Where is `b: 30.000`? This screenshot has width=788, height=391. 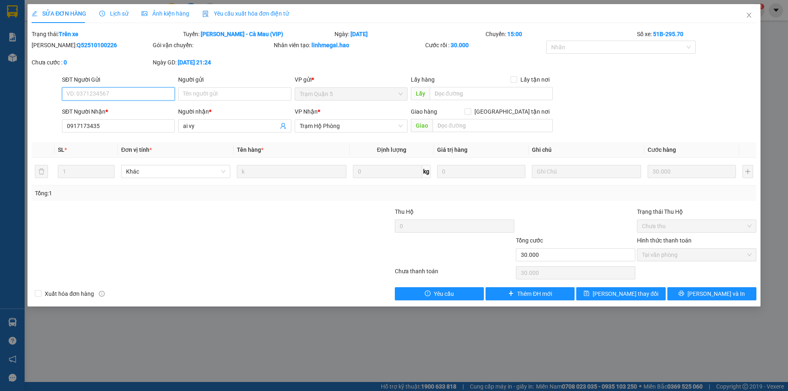
b: 30.000 is located at coordinates (460, 45).